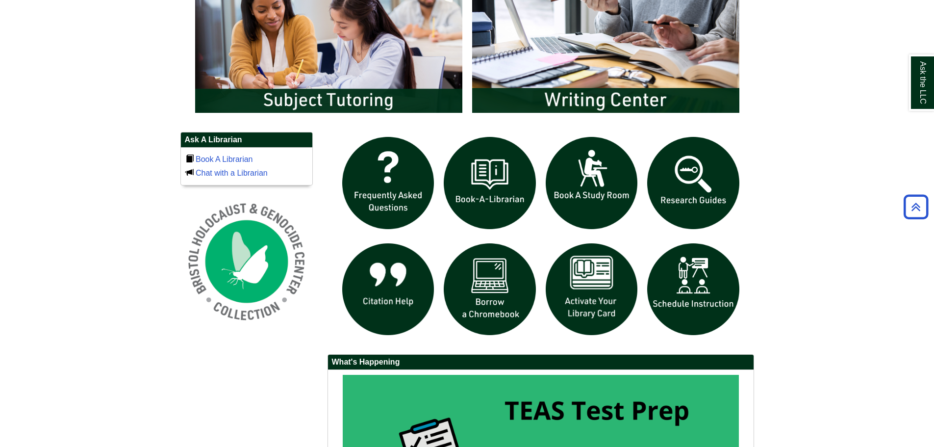 The image size is (934, 447). Describe the element at coordinates (388, 183) in the screenshot. I see `img: frequently asked questions` at that location.